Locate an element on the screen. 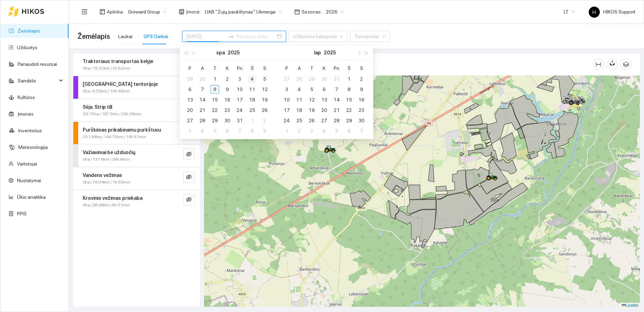 This screenshot has width=644, height=312. span: layout is located at coordinates (102, 12).